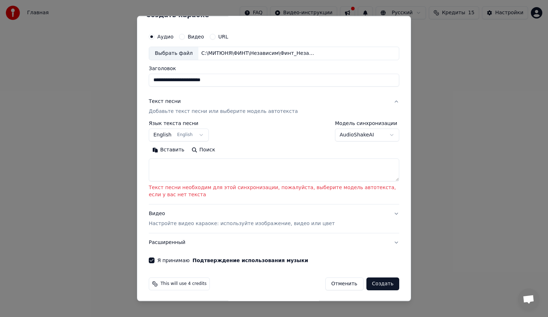 This screenshot has width=548, height=317. I want to click on button: Расширенный, so click(274, 242).